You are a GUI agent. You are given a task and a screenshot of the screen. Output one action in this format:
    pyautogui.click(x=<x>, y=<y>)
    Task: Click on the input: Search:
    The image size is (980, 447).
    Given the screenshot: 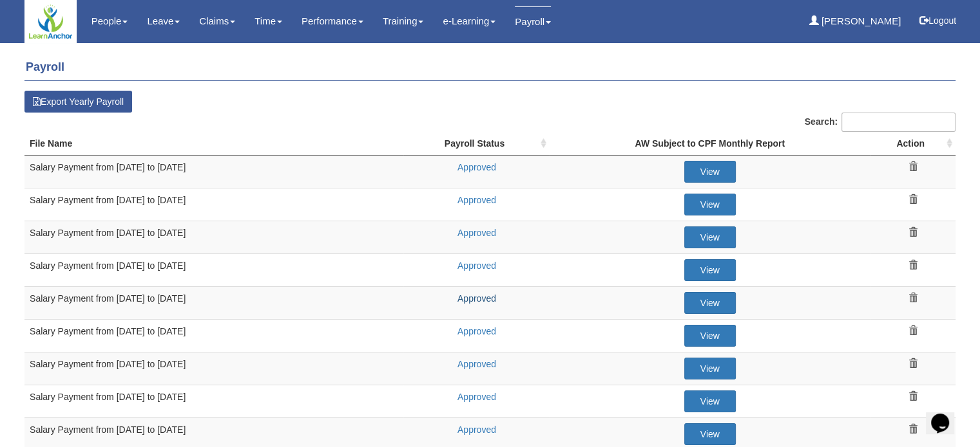 What is the action you would take?
    pyautogui.click(x=898, y=122)
    